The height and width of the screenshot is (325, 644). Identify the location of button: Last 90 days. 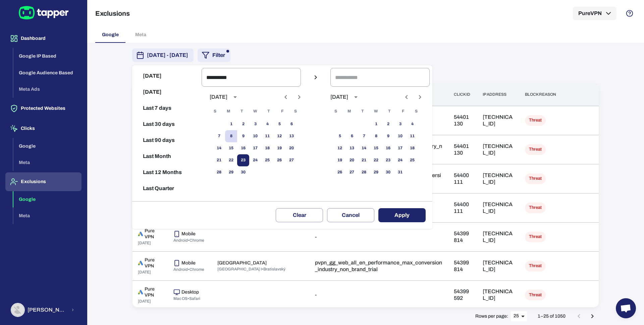
(167, 140).